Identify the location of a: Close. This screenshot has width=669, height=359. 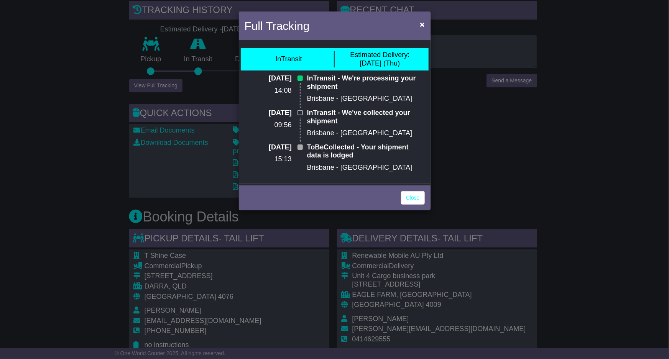
(413, 198).